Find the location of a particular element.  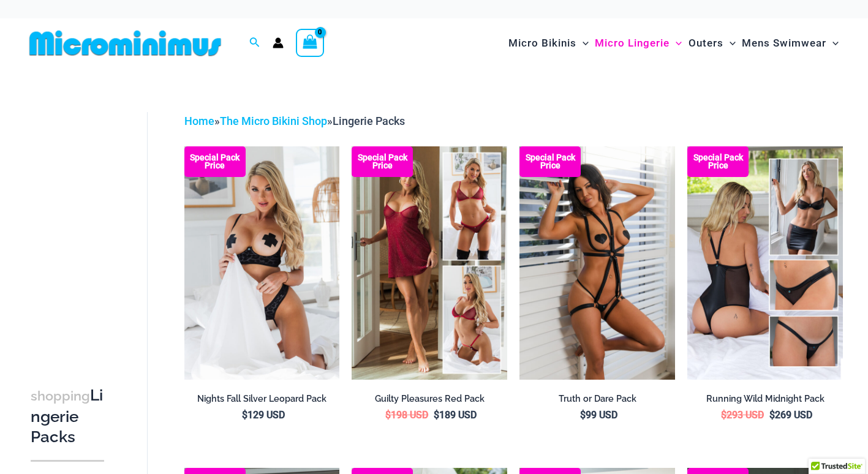

a: Guilty Pleasures Red Pack is located at coordinates (429, 401).